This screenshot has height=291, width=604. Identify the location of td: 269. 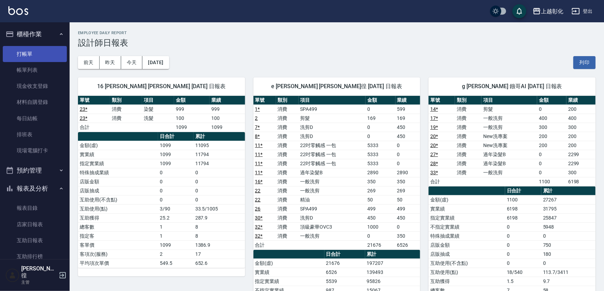
(408, 190).